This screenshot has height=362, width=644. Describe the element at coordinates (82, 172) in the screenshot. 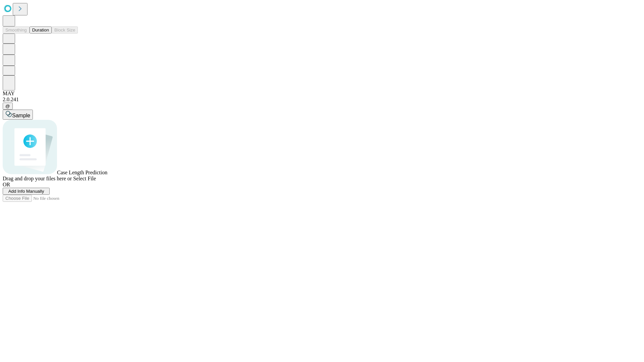

I see `span: Case Length Prediction` at that location.